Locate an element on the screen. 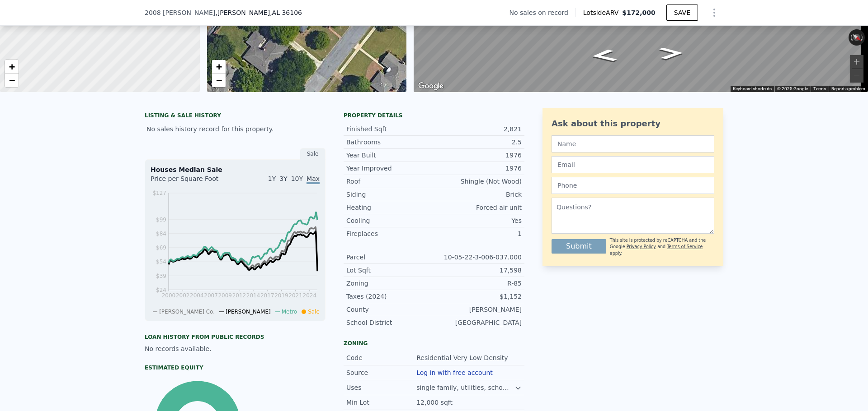 This screenshot has height=411, width=868. tspan: $84 is located at coordinates (161, 234).